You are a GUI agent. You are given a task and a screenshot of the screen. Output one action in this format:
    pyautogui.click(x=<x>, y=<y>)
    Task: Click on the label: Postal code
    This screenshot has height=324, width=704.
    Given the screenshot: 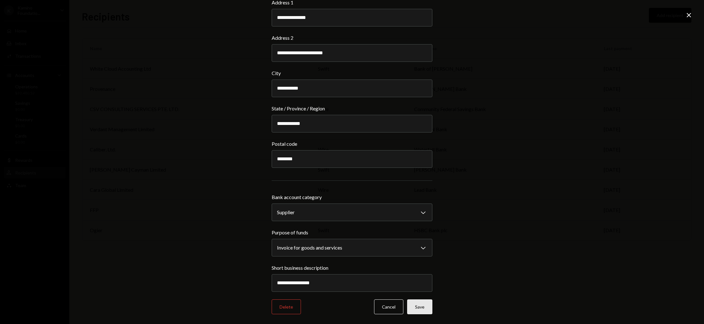 What is the action you would take?
    pyautogui.click(x=352, y=144)
    